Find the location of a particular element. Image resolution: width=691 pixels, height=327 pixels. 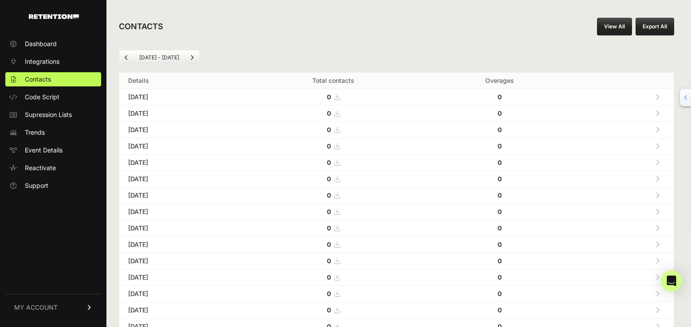

div: Open Intercom Messenger is located at coordinates (671, 281).